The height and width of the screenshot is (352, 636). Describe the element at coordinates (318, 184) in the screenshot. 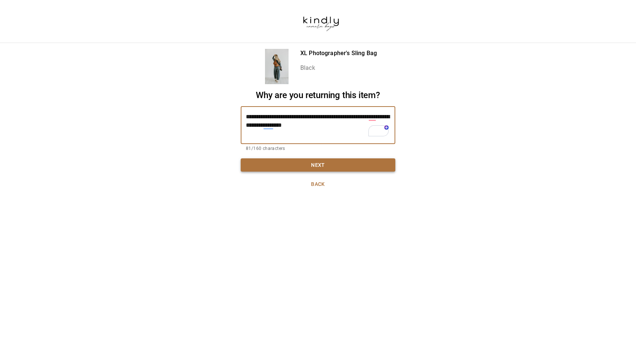

I see `button: Back` at that location.